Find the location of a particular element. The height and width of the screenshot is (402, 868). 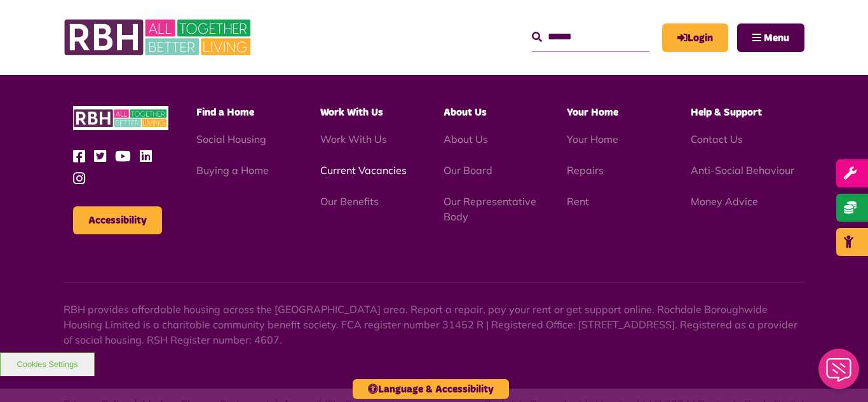

a: MyRBH is located at coordinates (695, 37).